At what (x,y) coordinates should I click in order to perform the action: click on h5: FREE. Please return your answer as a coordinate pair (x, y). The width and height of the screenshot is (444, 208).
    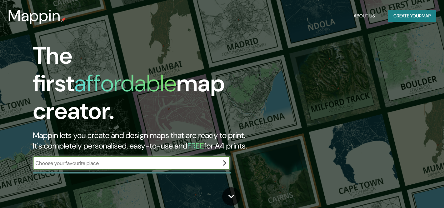
    Looking at the image, I should click on (195, 145).